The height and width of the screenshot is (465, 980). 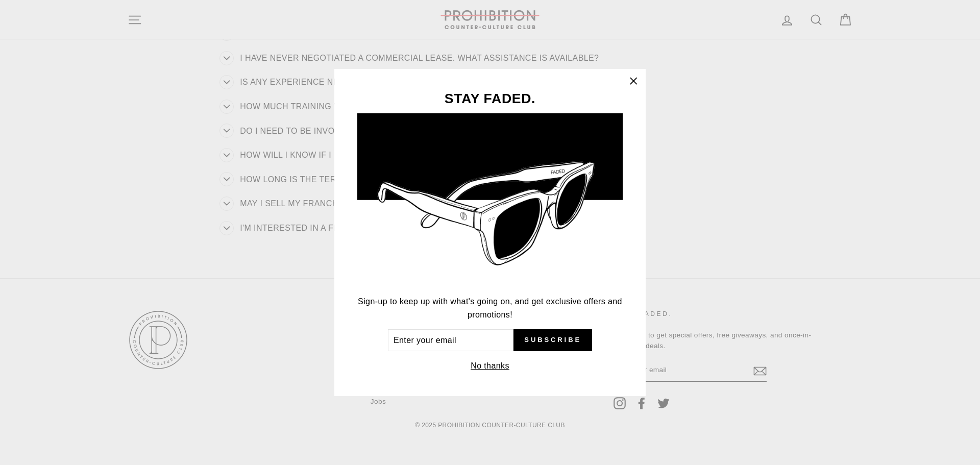 I want to click on button: No thanks, so click(x=490, y=366).